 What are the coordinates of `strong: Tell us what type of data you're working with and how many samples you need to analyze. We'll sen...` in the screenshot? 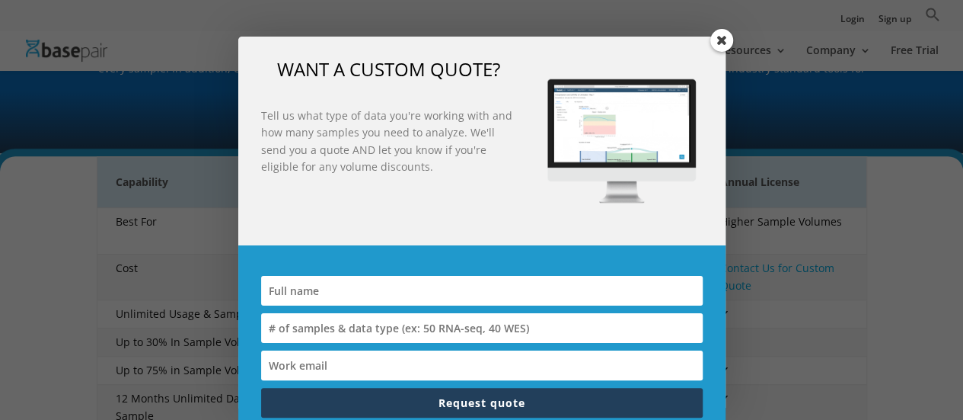 It's located at (387, 141).